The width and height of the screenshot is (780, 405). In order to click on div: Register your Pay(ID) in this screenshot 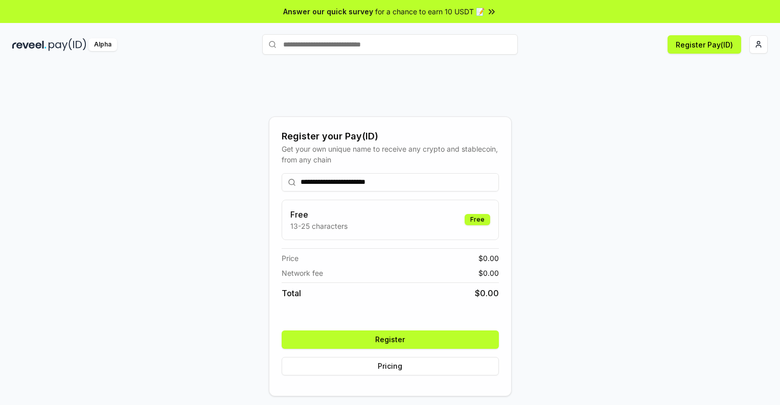, I will do `click(390, 137)`.